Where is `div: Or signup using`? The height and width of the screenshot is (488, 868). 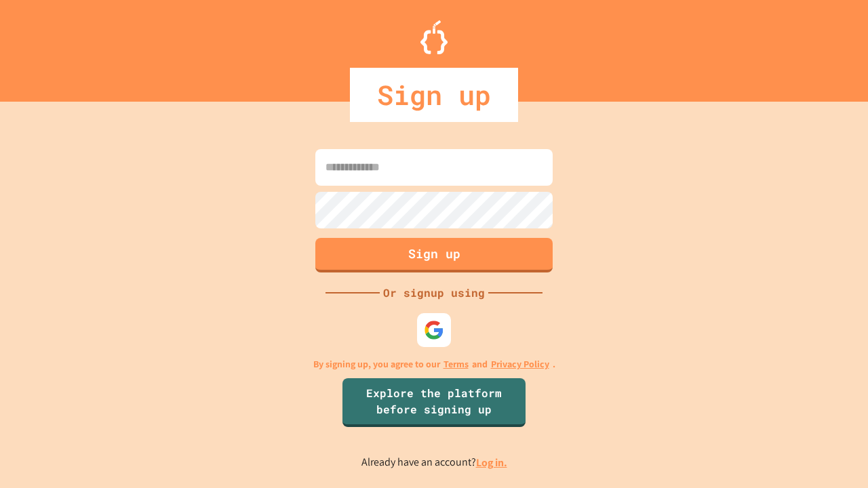
div: Or signup using is located at coordinates (434, 293).